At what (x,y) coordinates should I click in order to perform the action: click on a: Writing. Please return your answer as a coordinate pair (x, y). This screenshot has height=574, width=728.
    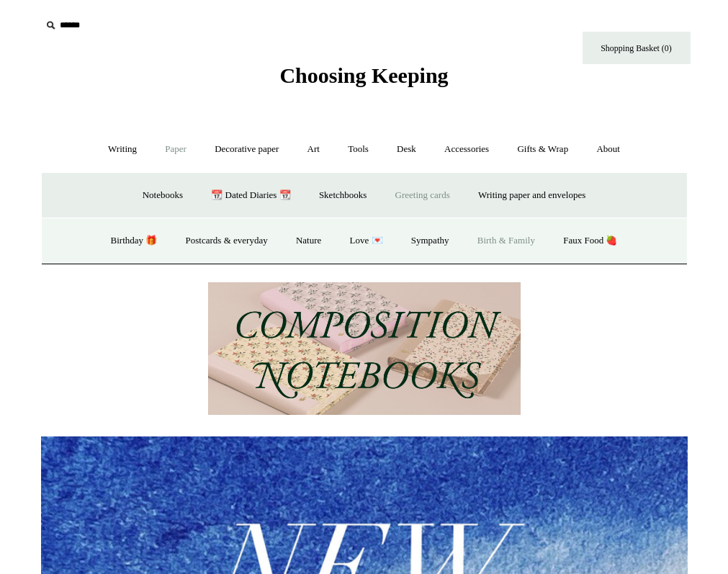
    Looking at the image, I should click on (122, 149).